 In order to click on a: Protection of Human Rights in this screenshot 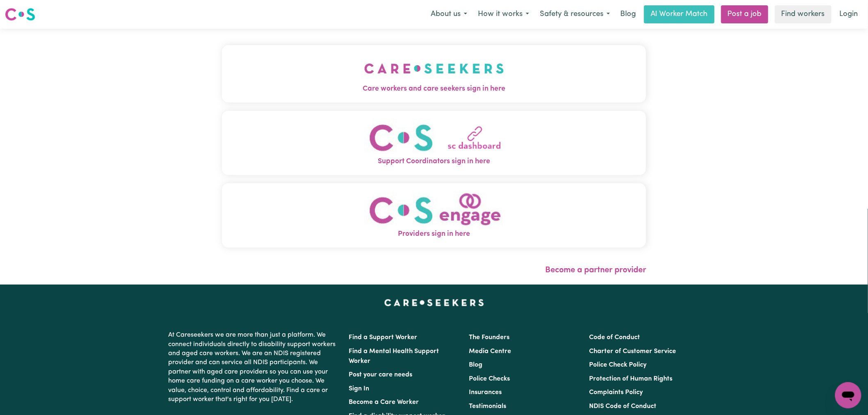, I will do `click(631, 379)`.